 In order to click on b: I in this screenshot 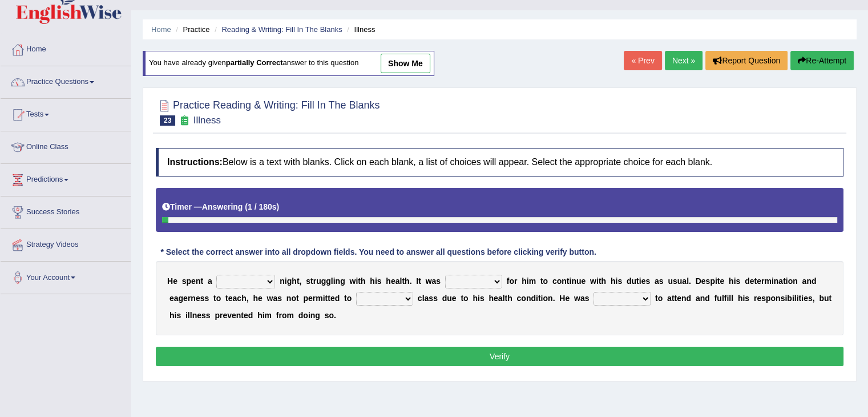, I will do `click(417, 281)`.